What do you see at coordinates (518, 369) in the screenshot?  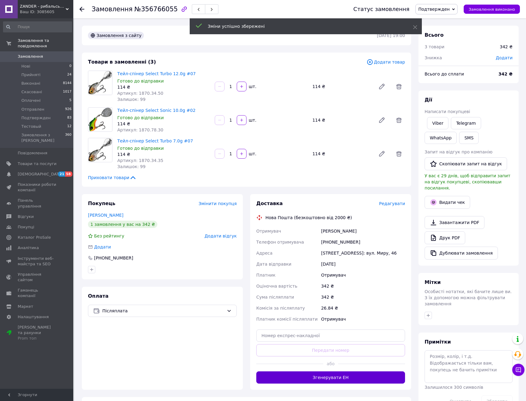 I see `button: Чат з покупцем` at bounding box center [518, 369].